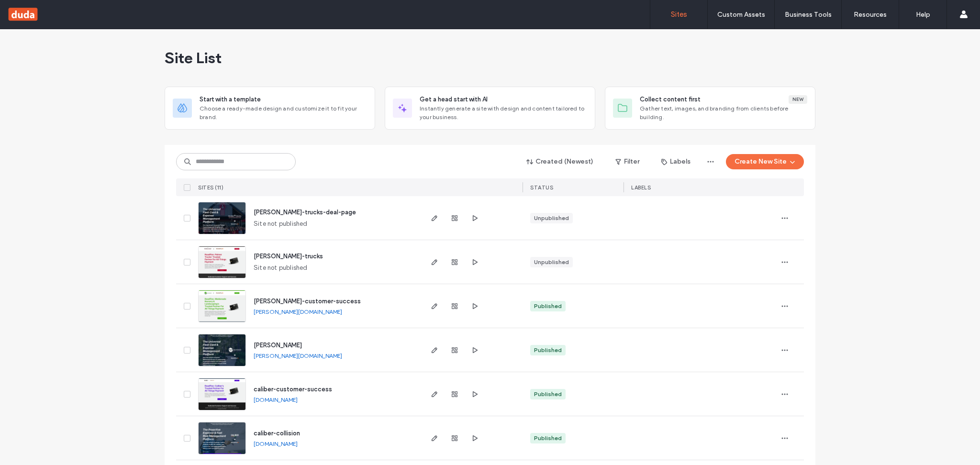  What do you see at coordinates (490, 108) in the screenshot?
I see `div: Get a head start with AIInstantly generate a site with design and content tailored to your business.` at bounding box center [490, 108].